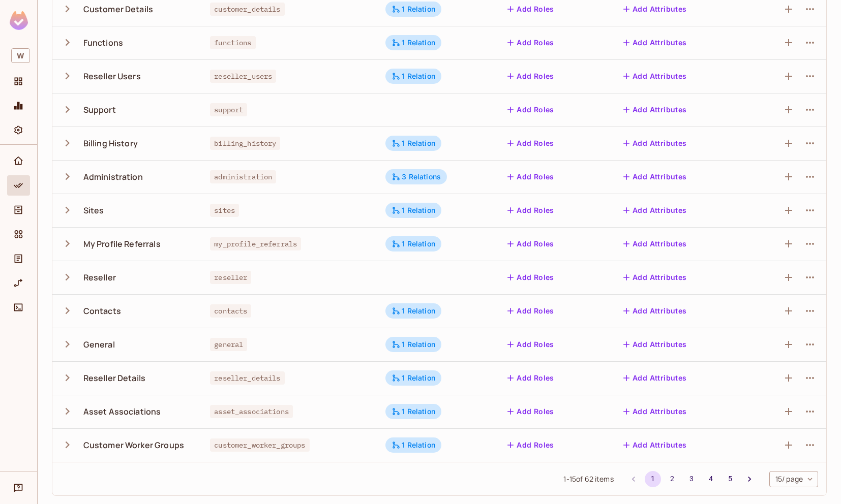 This screenshot has height=504, width=841. Describe the element at coordinates (122, 244) in the screenshot. I see `div: My Profile Referrals` at that location.